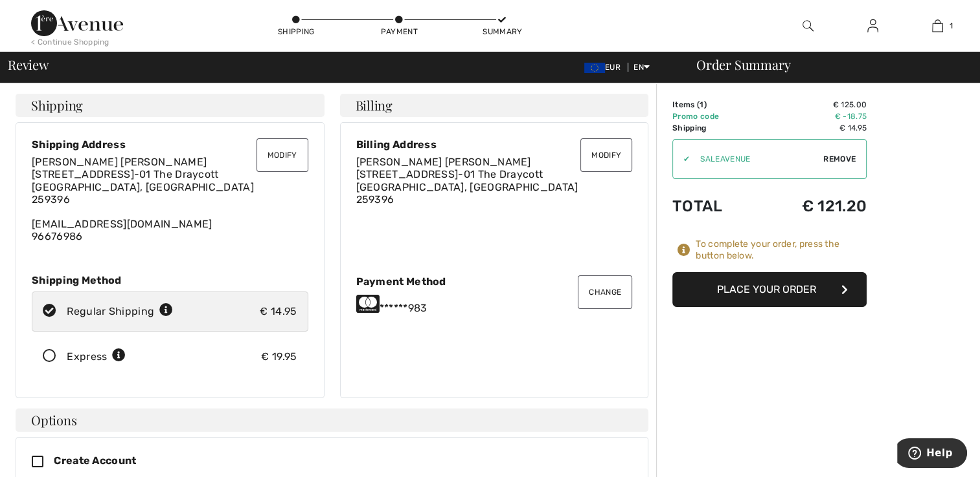 The image size is (980, 477). What do you see at coordinates (374, 105) in the screenshot?
I see `span: Billing` at bounding box center [374, 105].